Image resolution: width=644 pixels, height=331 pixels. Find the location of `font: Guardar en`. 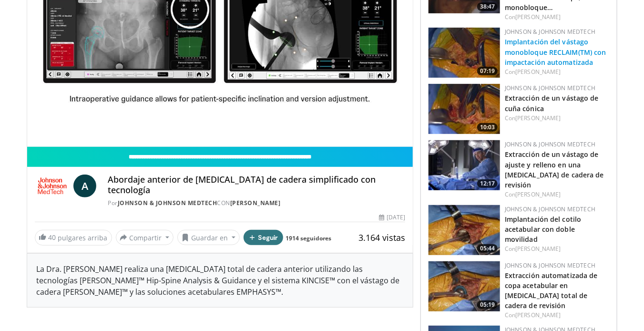

font: Guardar en is located at coordinates (210, 239).